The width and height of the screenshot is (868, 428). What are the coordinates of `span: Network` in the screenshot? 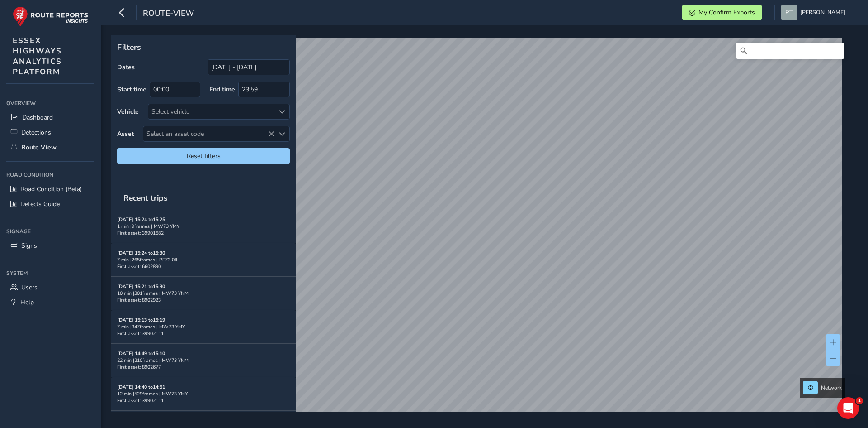 It's located at (832, 388).